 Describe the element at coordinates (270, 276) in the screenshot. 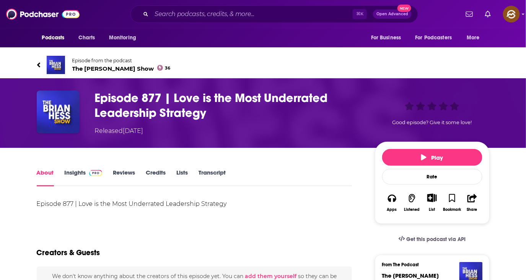

I see `button: add them yourself` at that location.